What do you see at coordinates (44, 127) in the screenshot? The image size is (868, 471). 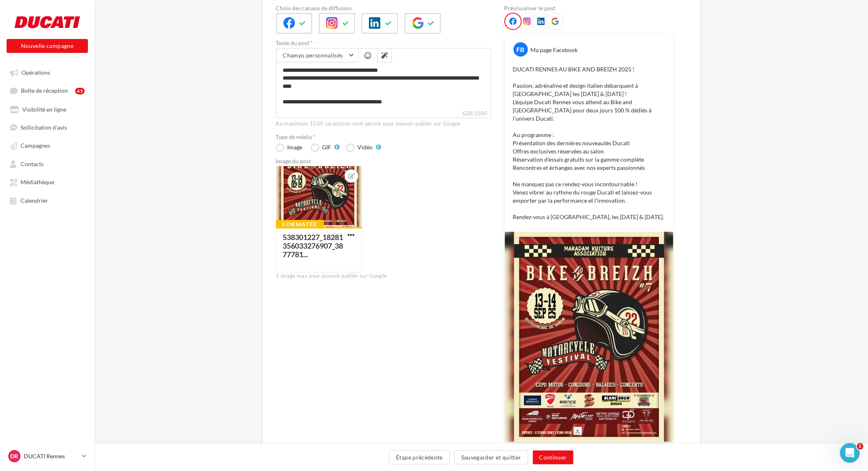 I see `span: Sollicitation d'avis` at bounding box center [44, 127].